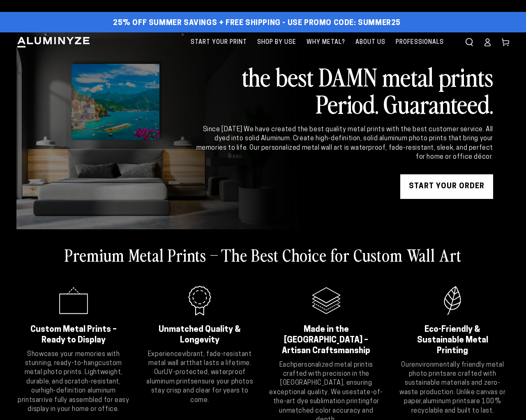 This screenshot has height=420, width=526. I want to click on p: Showcase your memories with stunning, ready-to-hang . Lightweight, durable, and scratch-resistant..., so click(74, 382).